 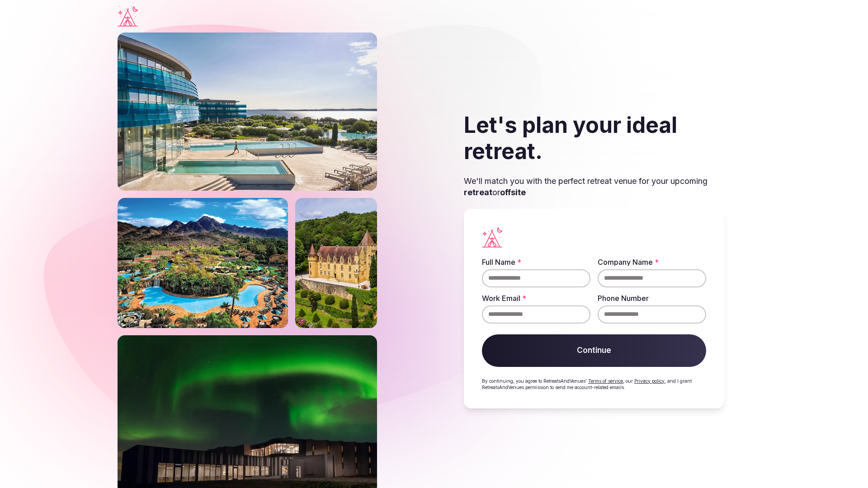 I want to click on h2: Let's plan your ideal retreat., so click(x=594, y=138).